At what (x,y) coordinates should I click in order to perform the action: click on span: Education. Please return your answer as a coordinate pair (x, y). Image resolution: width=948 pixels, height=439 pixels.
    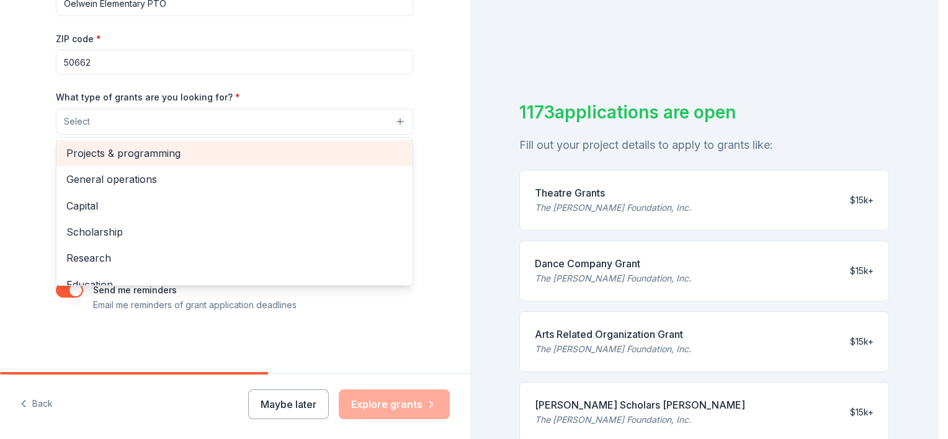
    Looking at the image, I should click on (235, 285).